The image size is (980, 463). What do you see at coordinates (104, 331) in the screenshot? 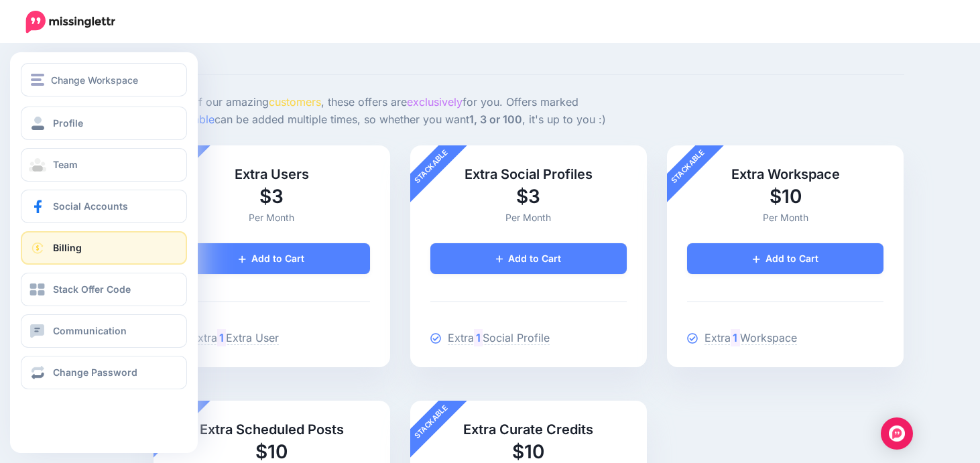
I see `a: Communication` at bounding box center [104, 331].